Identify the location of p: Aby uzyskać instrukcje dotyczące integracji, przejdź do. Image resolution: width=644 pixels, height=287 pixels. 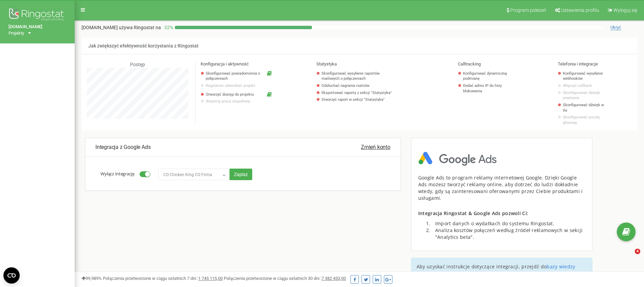
(502, 266).